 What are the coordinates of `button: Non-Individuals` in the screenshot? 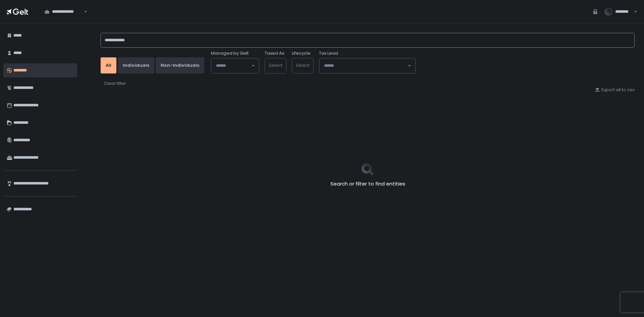 It's located at (180, 65).